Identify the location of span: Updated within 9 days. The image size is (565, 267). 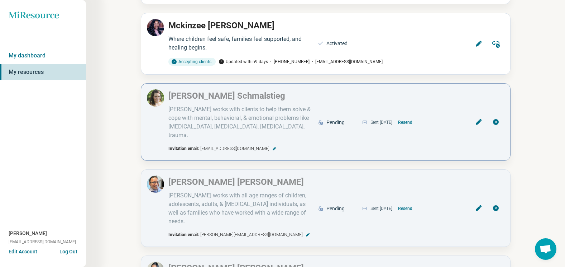
(243, 62).